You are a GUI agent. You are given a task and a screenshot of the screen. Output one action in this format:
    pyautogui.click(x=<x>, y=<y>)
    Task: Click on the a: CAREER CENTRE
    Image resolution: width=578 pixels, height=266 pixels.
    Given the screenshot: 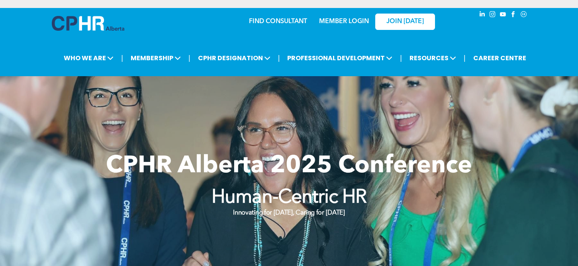 What is the action you would take?
    pyautogui.click(x=499, y=58)
    